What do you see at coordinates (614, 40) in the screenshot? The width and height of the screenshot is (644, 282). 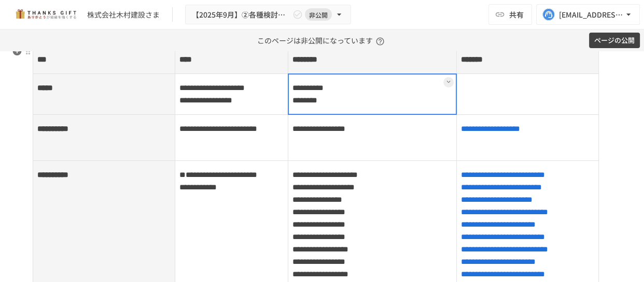 I see `button: ページの公開` at bounding box center [614, 40].